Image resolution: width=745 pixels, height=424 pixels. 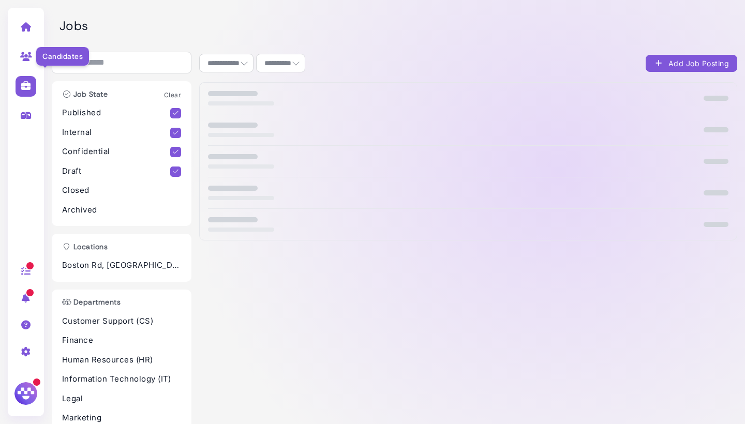 I want to click on p: Closed, so click(x=122, y=190).